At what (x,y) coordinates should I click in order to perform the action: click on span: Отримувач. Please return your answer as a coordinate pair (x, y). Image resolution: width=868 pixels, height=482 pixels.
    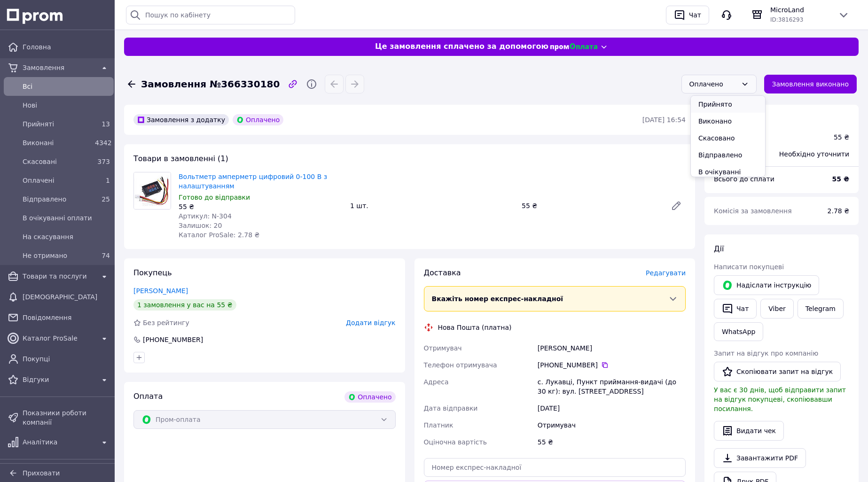
    Looking at the image, I should click on (443, 348).